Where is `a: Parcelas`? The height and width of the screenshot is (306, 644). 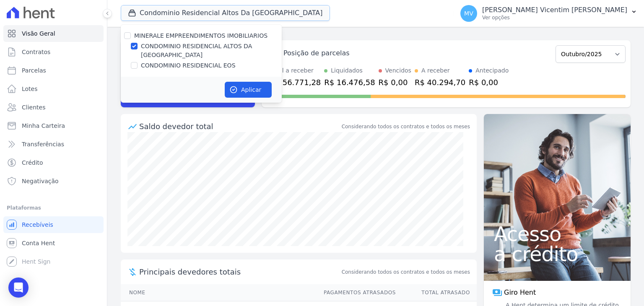
a: Parcelas is located at coordinates (53, 70).